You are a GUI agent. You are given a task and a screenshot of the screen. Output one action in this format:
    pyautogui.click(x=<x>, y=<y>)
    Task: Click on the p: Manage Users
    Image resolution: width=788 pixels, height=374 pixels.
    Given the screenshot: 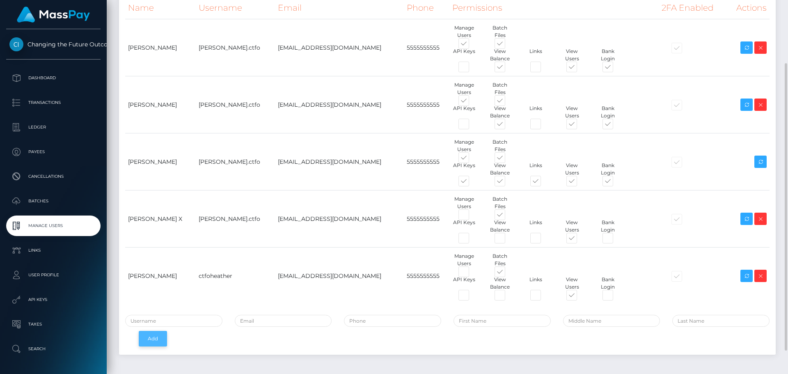 What is the action you would take?
    pyautogui.click(x=53, y=226)
    